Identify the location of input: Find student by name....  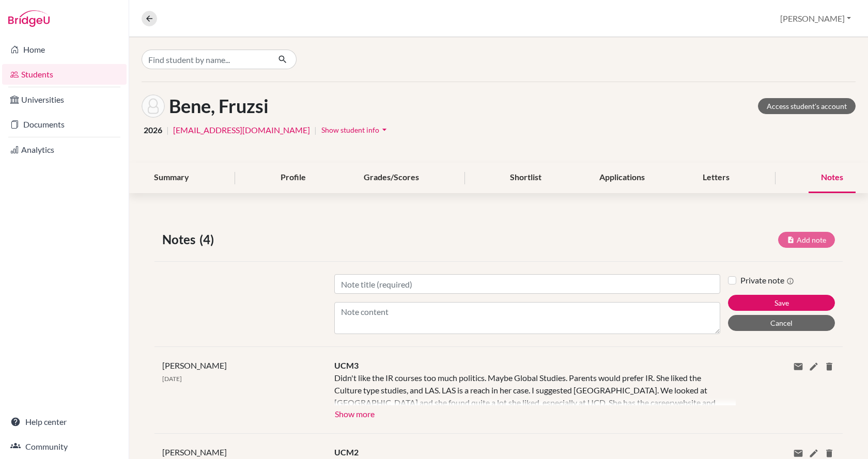
(206, 60).